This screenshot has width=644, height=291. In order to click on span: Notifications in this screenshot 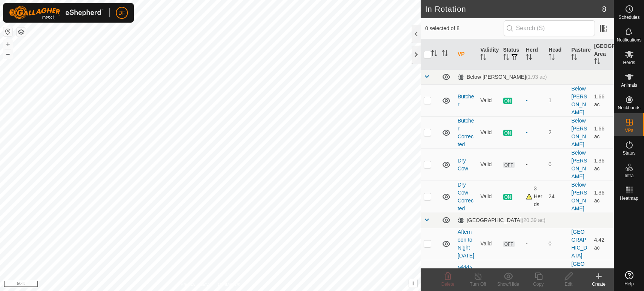, I will do `click(628, 40)`.